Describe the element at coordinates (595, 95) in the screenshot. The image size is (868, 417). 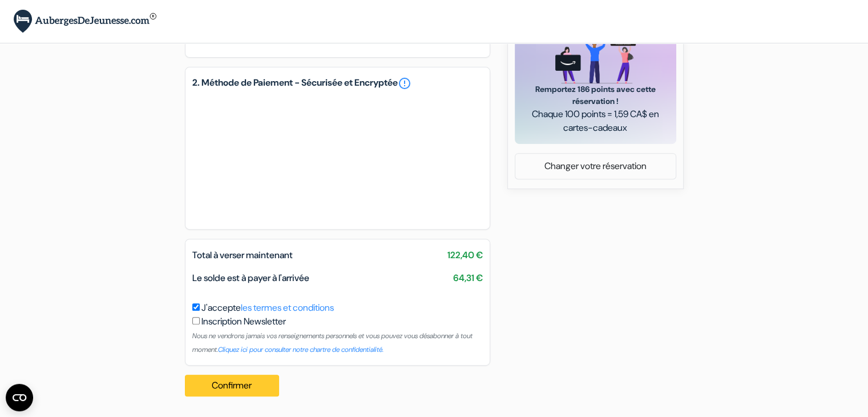
I see `span: Remportez 186 points avec cette réservation !` at that location.